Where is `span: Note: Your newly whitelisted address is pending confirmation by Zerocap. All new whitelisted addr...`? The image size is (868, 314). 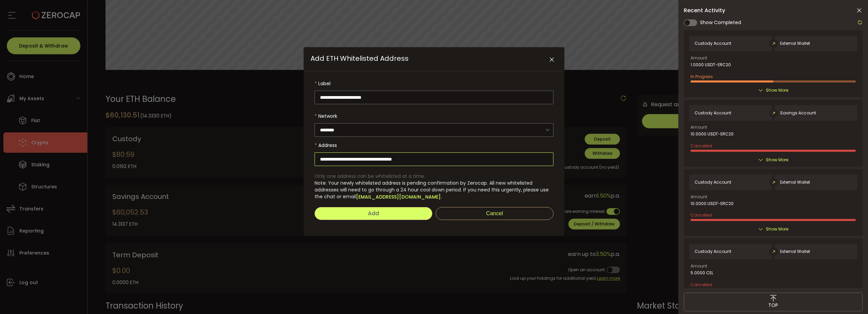 span: Note: Your newly whitelisted address is pending confirmation by Zerocap. All new whitelisted addr... is located at coordinates (431, 190).